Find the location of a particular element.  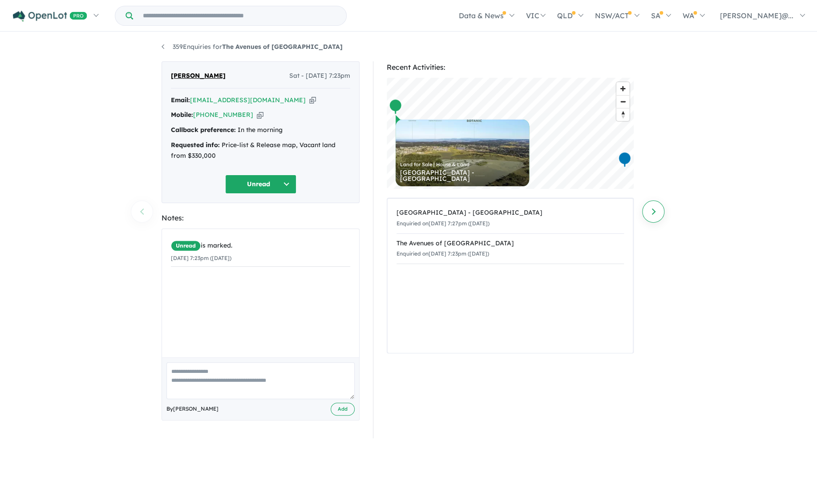

span: Zoom out is located at coordinates (622, 101).